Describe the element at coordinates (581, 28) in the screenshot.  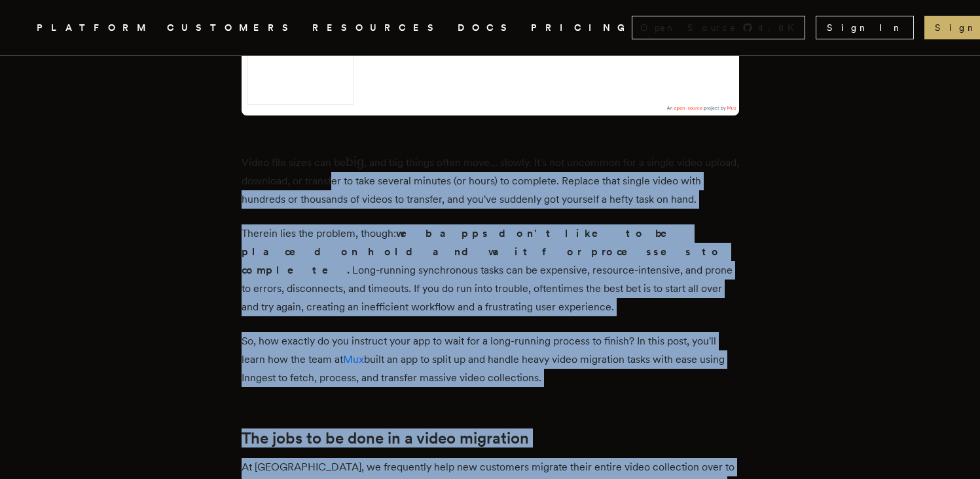
I see `a: PRICING` at that location.